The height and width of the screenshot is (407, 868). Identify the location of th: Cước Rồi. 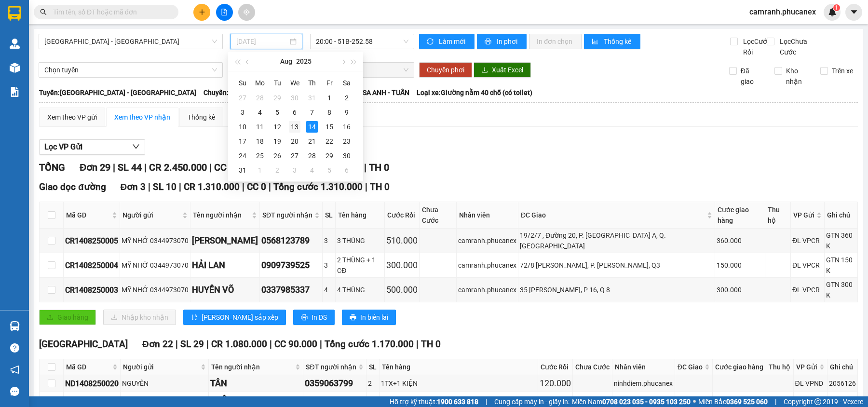
(555, 367).